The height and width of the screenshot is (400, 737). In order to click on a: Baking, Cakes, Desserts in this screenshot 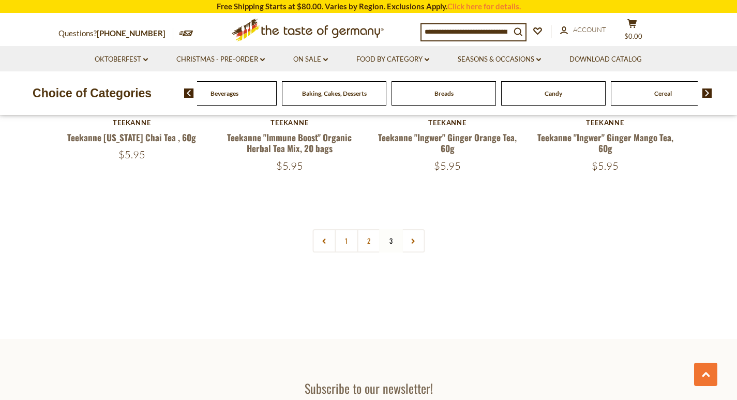, I will do `click(334, 93)`.